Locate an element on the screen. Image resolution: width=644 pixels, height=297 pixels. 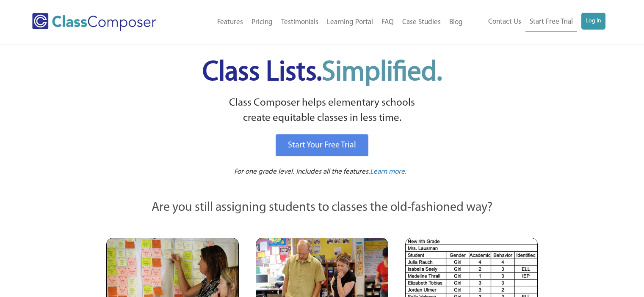
span: Class Lists. is located at coordinates (322, 73).